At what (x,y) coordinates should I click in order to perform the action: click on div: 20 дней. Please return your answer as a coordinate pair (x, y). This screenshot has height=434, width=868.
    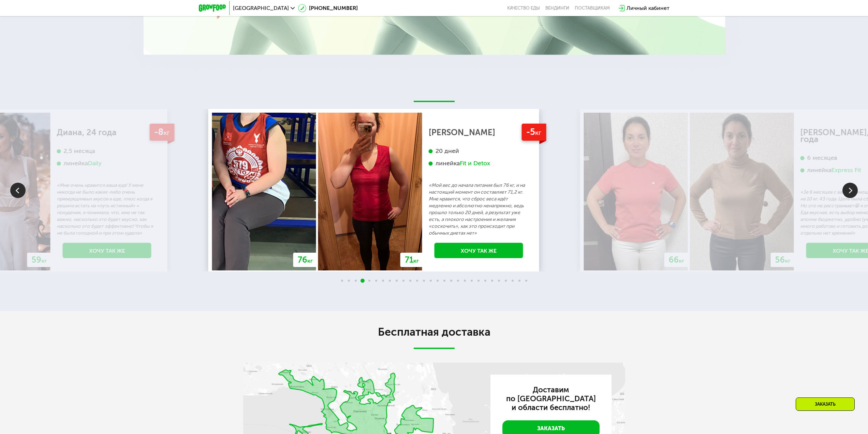
    Looking at the image, I should click on (479, 151).